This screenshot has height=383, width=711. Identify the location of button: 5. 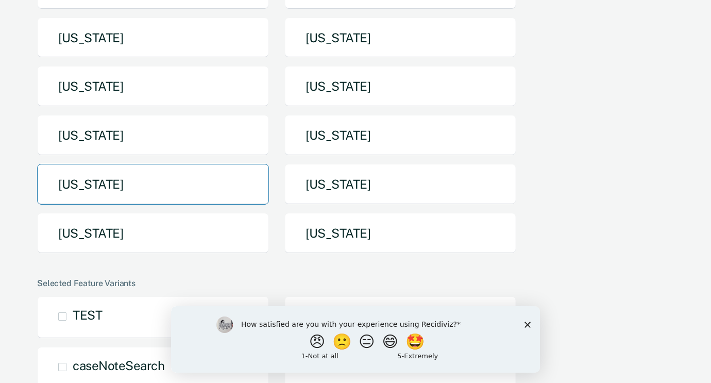
(245, 36).